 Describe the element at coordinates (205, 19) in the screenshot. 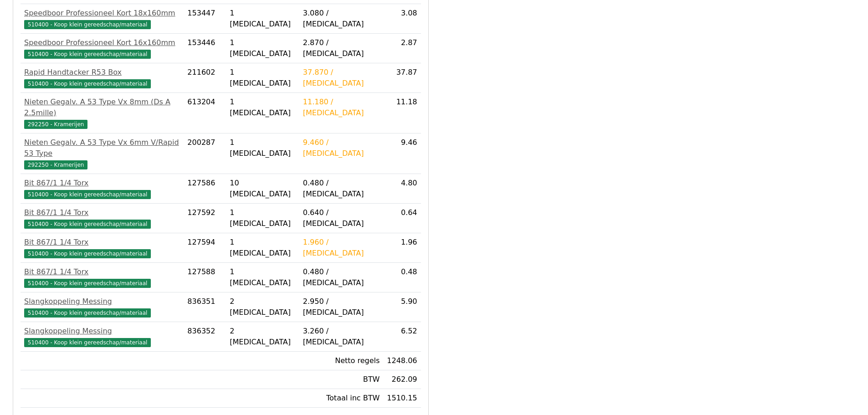

I see `td: 153447` at that location.